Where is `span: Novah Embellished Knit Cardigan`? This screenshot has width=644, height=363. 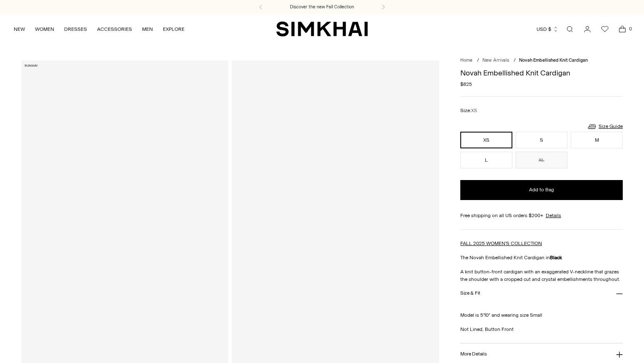
span: Novah Embellished Knit Cardigan is located at coordinates (553, 60).